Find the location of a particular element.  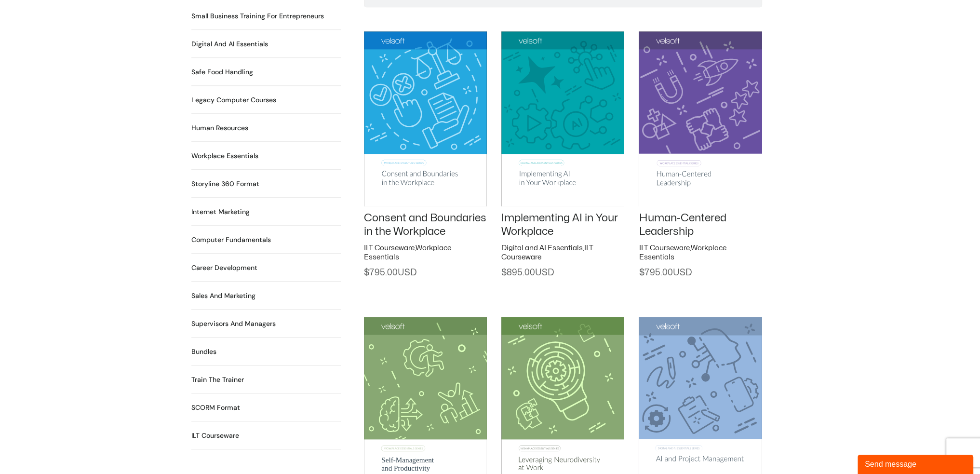

h2: Workplace Essentials is located at coordinates (225, 156).